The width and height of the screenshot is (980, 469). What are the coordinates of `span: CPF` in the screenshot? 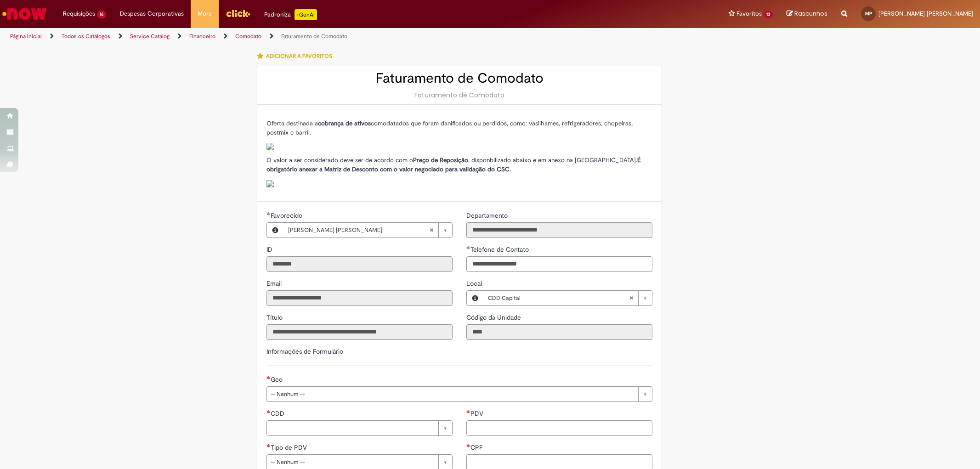 It's located at (478, 447).